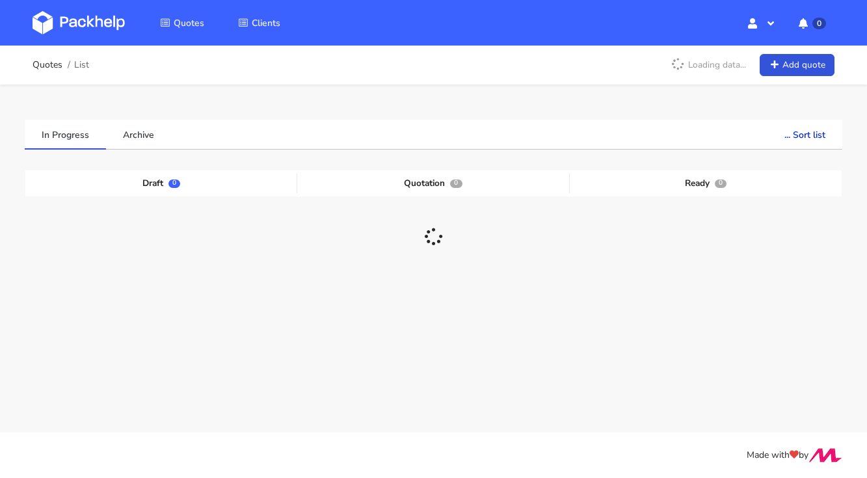  What do you see at coordinates (266, 23) in the screenshot?
I see `span: Clients` at bounding box center [266, 23].